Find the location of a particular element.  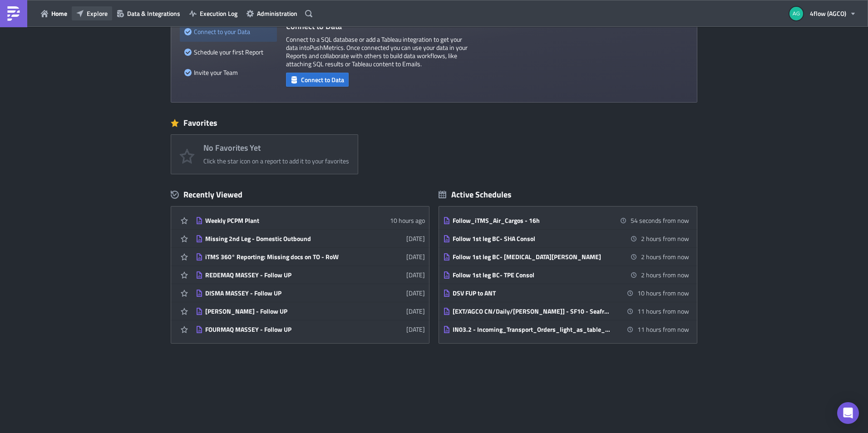

a: Follow_iTMS_Air_Cargos - 16h54 seconds from now is located at coordinates (566, 221).